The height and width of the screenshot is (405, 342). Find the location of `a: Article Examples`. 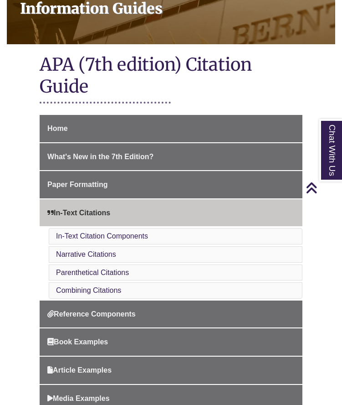

a: Article Examples is located at coordinates (171, 370).